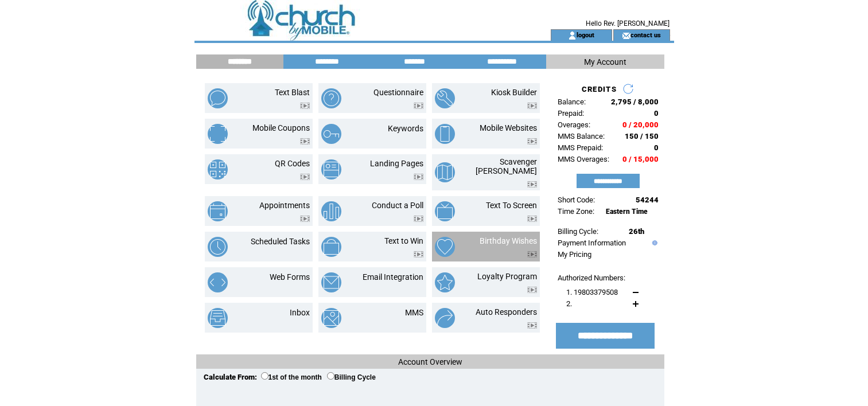 The image size is (868, 406). I want to click on img: scheduled-tasks.png, so click(218, 247).